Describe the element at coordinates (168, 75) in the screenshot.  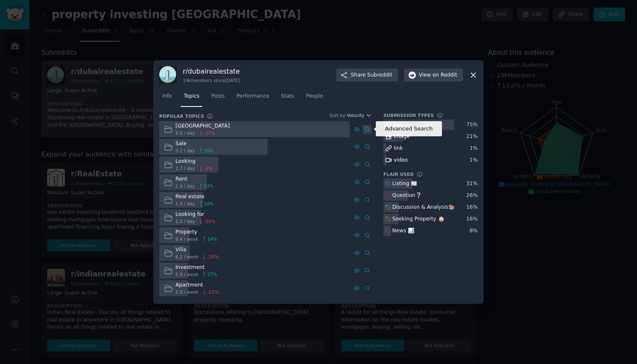
I see `img: dubairealestate` at that location.